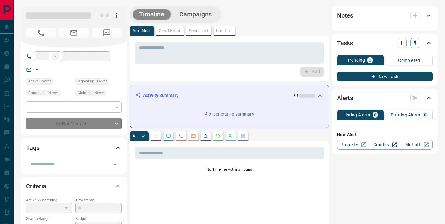 The image size is (445, 224). Describe the element at coordinates (357, 115) in the screenshot. I see `p: Listing Alerts` at that location.